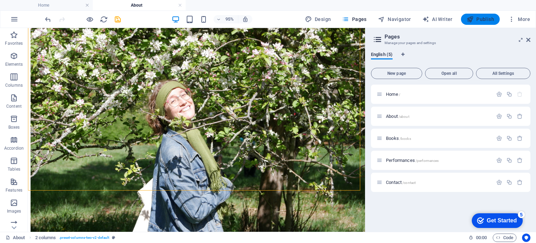  I want to click on span: /books, so click(405, 138).